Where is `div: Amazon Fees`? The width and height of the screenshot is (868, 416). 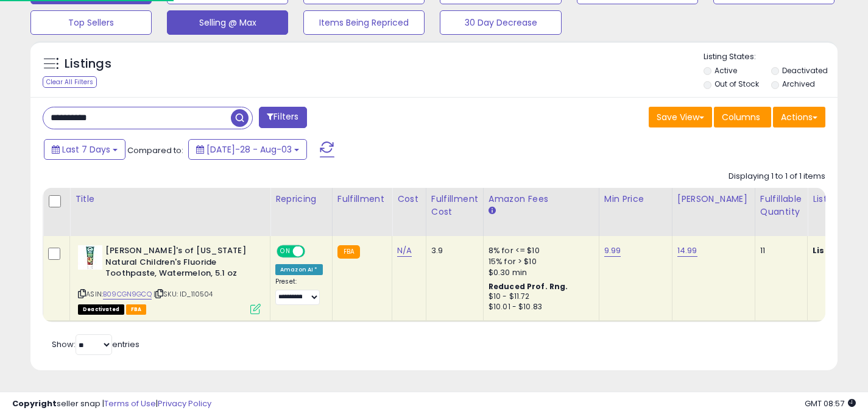
div: Amazon Fees is located at coordinates (541, 199).